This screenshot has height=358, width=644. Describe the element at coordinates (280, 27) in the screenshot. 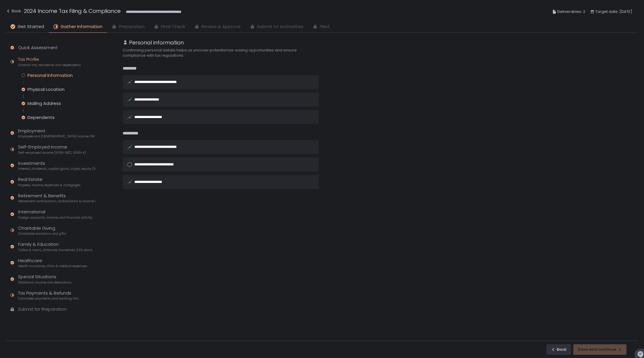

I see `span: Submit to Authorities` at that location.